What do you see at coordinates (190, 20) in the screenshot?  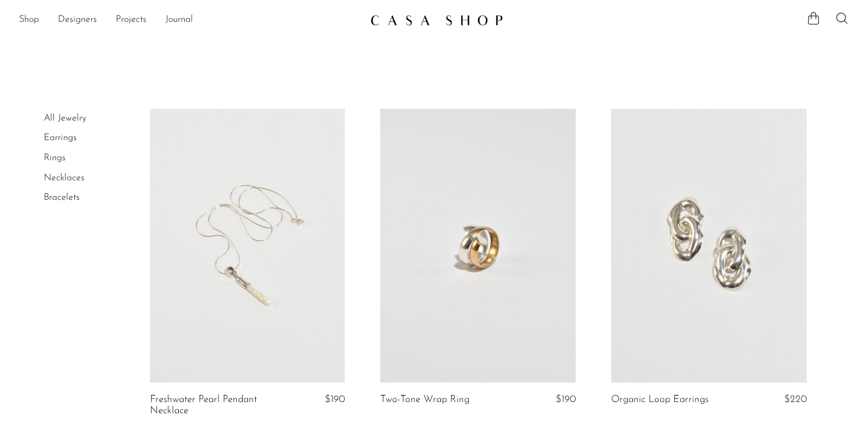 I see `nav: Desktop navigation` at bounding box center [190, 20].